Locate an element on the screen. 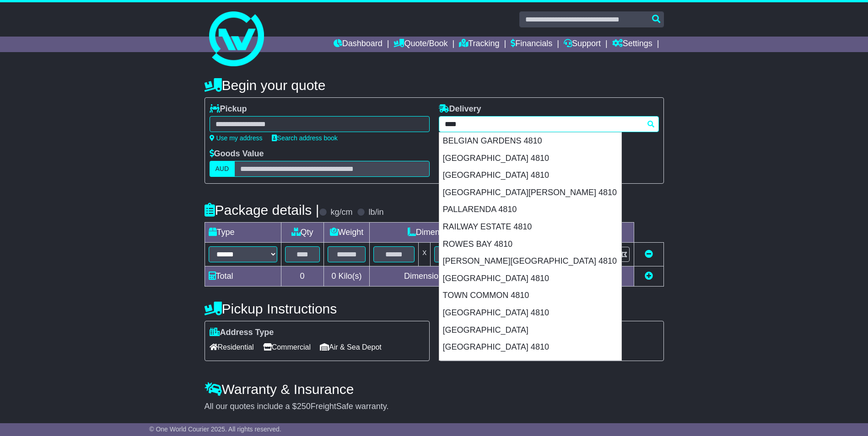 This screenshot has height=436, width=868. td: Dimensions (L x W x H) is located at coordinates (455, 232).